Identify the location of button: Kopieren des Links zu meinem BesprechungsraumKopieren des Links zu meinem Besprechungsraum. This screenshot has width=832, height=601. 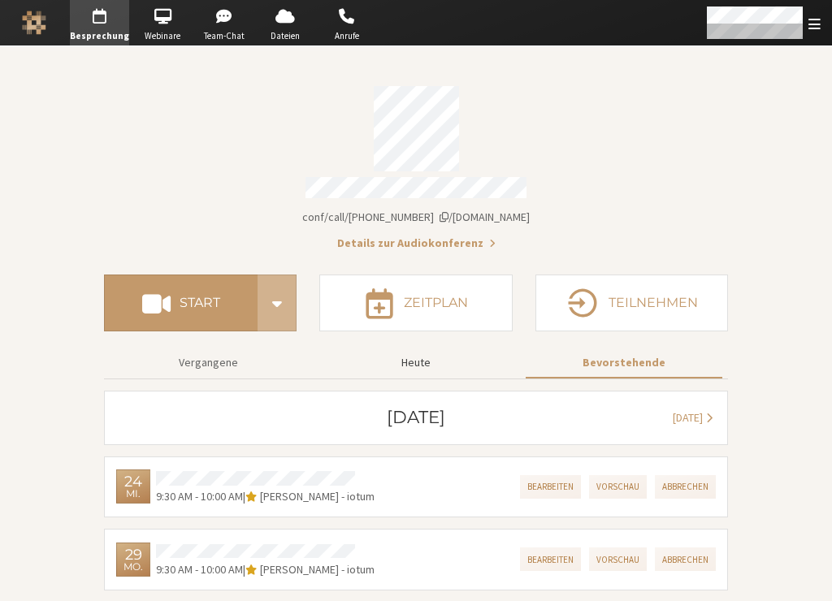
(416, 217).